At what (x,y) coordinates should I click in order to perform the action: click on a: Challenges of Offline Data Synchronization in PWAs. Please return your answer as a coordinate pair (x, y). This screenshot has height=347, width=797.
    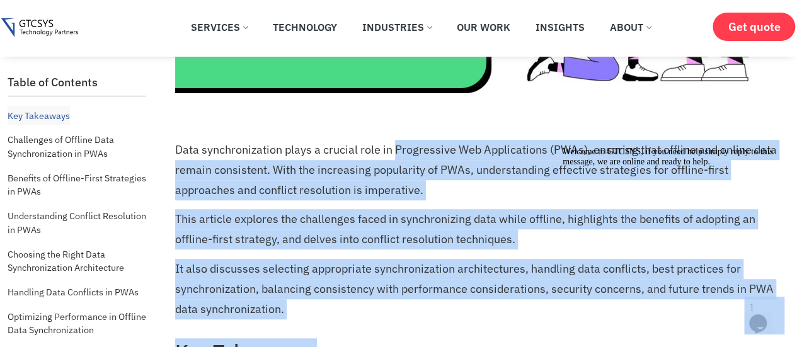
    Looking at the image, I should click on (77, 146).